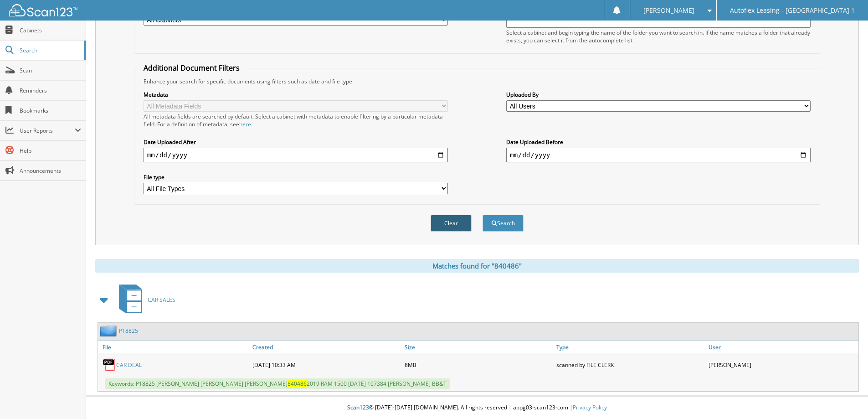  What do you see at coordinates (782, 347) in the screenshot?
I see `a: User` at bounding box center [782, 347].